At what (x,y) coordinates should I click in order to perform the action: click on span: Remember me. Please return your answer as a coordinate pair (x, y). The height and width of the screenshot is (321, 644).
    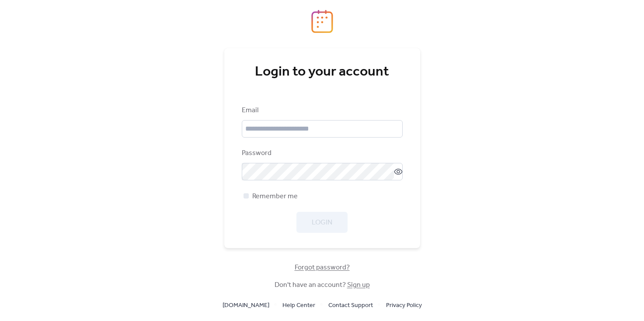
    Looking at the image, I should click on (275, 196).